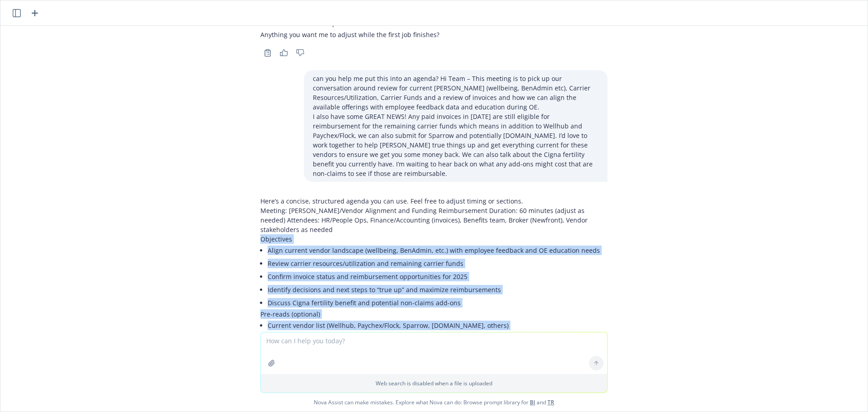 The height and width of the screenshot is (412, 868). I want to click on li: Identify decisions and next steps to “true up” and maximize reimbursements, so click(438, 289).